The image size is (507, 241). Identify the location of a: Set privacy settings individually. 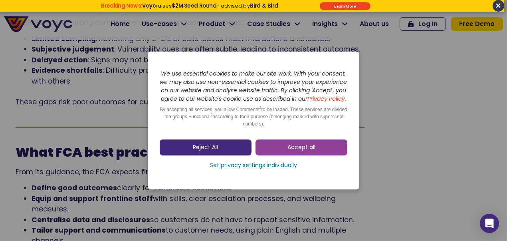
(253, 165).